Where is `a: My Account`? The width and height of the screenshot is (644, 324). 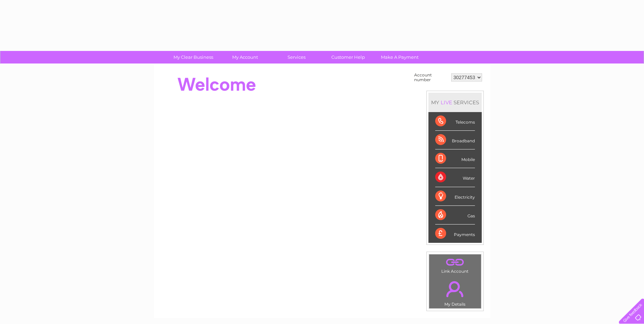 a: My Account is located at coordinates (245, 57).